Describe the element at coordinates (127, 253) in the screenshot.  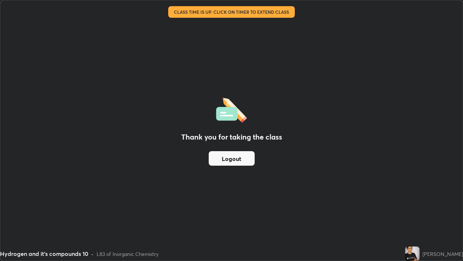
I see `div: L83 of Inorganic Chemistry` at that location.